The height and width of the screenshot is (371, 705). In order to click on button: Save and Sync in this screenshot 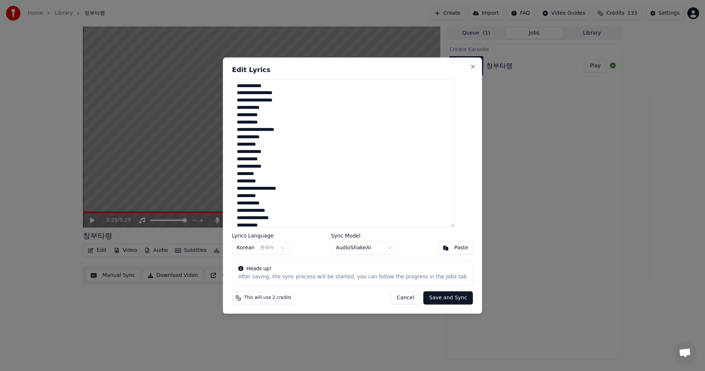, I will do `click(448, 298)`.